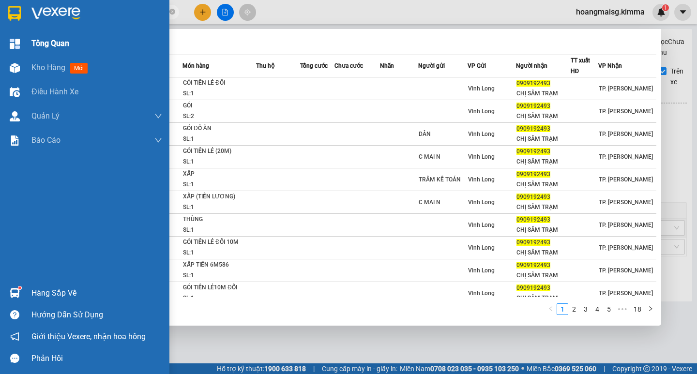 This screenshot has height=374, width=697. I want to click on li: 2, so click(574, 309).